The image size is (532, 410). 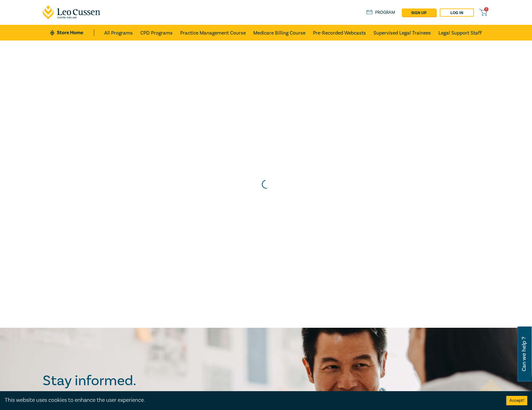 I want to click on a: Pre-Recorded Webcasts, so click(x=339, y=33).